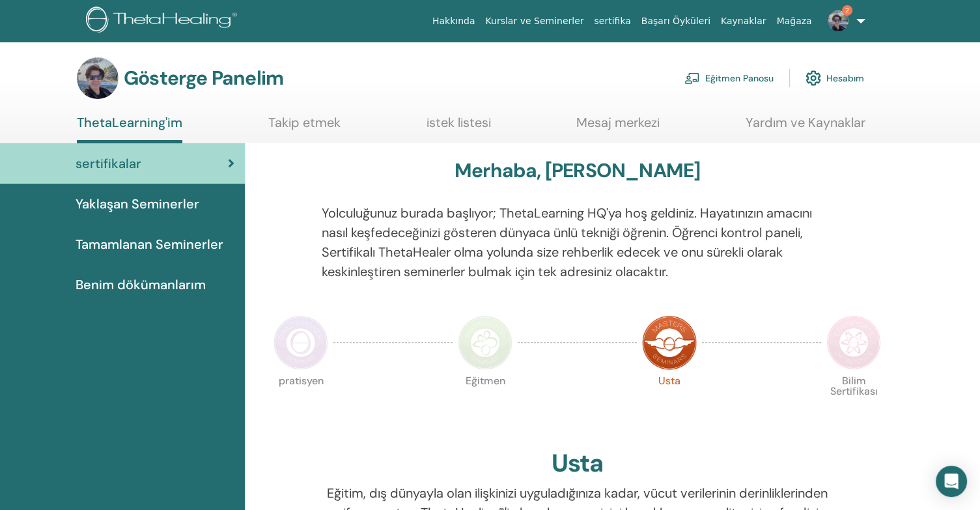 This screenshot has width=980, height=510. Describe the element at coordinates (805, 127) in the screenshot. I see `a: Yardım ve Kaynaklar` at that location.